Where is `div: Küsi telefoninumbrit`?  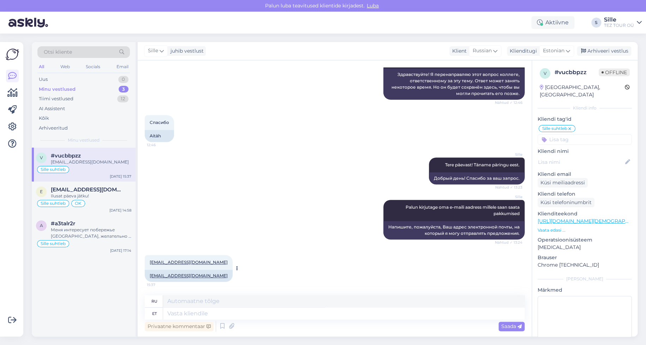 div: Küsi telefoninumbrit is located at coordinates (566, 202).